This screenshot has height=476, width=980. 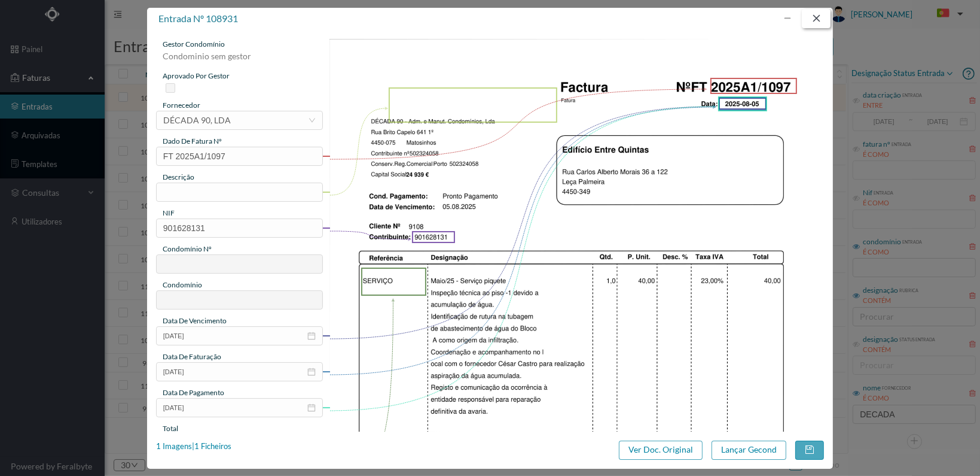 I want to click on span: data de faturação, so click(x=192, y=356).